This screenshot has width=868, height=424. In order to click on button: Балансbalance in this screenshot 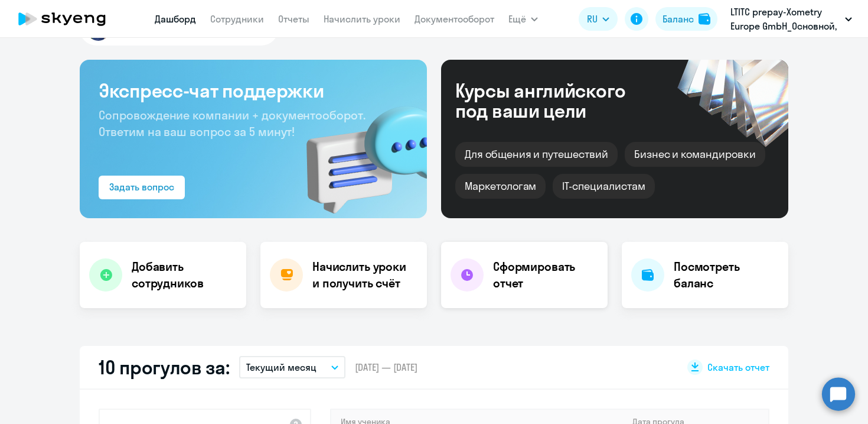, I will do `click(686, 19)`.